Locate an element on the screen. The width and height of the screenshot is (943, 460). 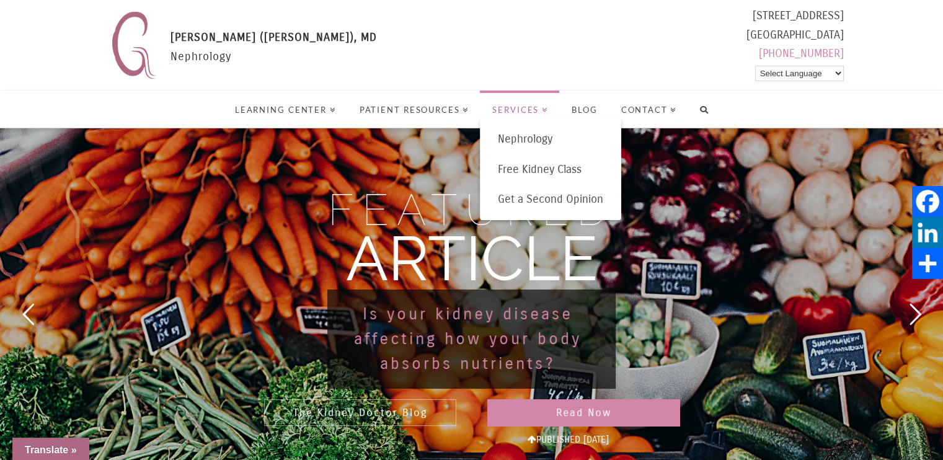
span: Get a Second Opinion is located at coordinates (550, 199).